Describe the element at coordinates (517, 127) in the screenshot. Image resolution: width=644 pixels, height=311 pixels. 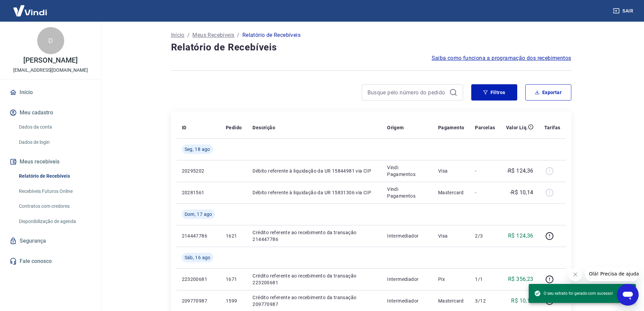
I see `p: Valor Líq.` at that location.